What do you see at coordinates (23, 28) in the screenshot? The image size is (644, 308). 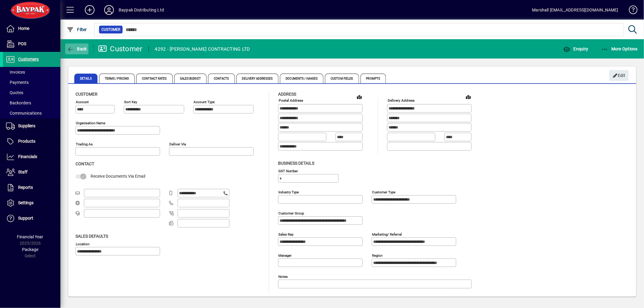 I see `span: Home` at bounding box center [23, 28].